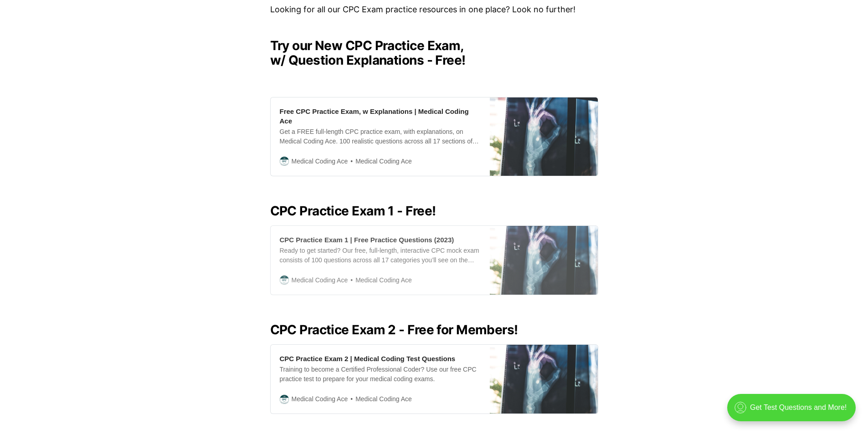 Image resolution: width=868 pixels, height=434 pixels. What do you see at coordinates (434, 9) in the screenshot?
I see `p: Looking for all our CPC Exam practice resources in one place? Look no further!` at bounding box center [434, 9].